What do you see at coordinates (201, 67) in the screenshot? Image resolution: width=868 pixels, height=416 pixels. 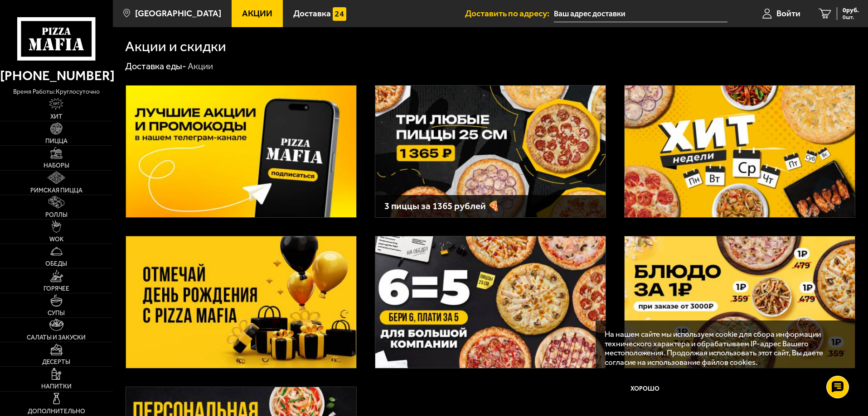 I see `div: Акции` at bounding box center [201, 67].